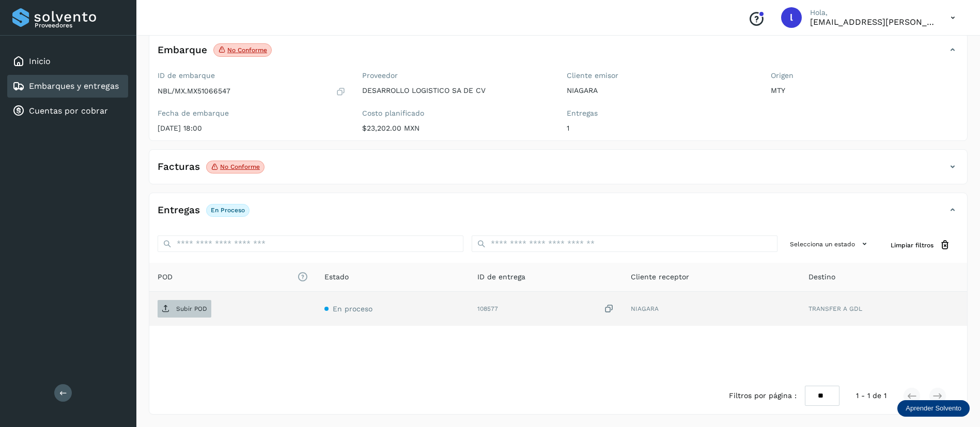  Describe the element at coordinates (933, 409) in the screenshot. I see `div: Aprender Solvento` at that location.